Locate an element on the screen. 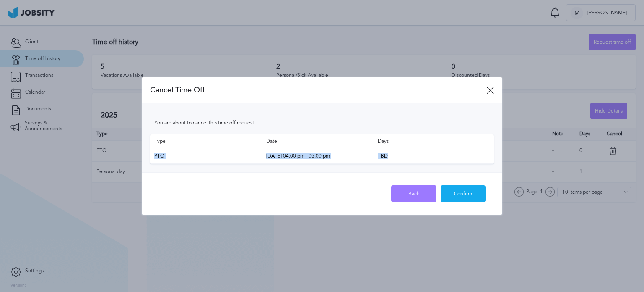 The width and height of the screenshot is (644, 292). button: Confirm is located at coordinates (464, 194).